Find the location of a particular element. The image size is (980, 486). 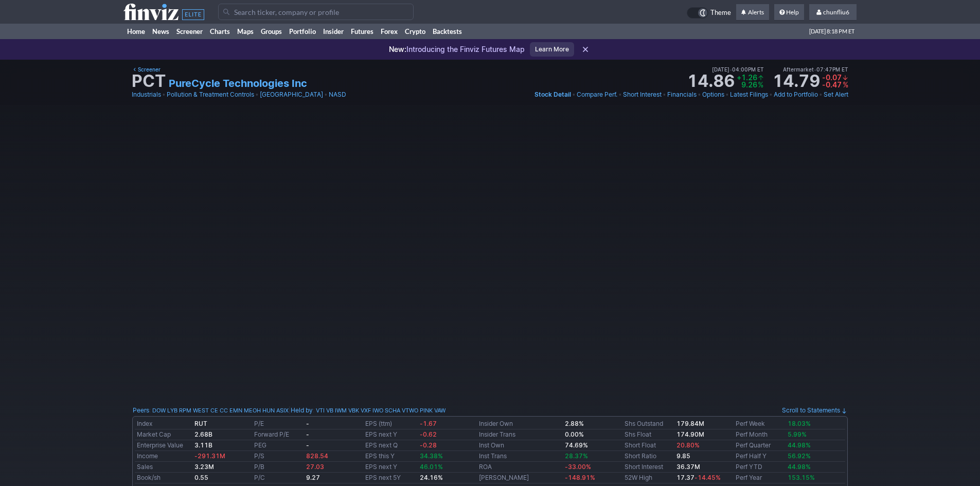

a: IWO is located at coordinates (378, 411).